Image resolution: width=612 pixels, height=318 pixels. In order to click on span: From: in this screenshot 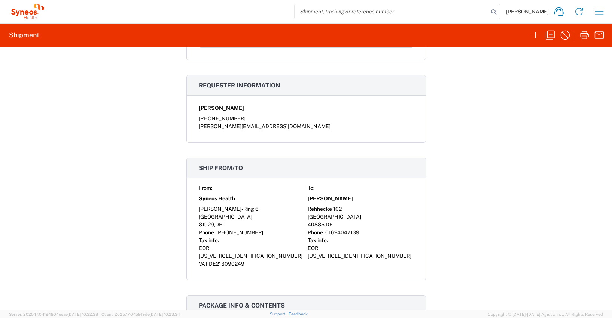, I will do `click(205, 188)`.